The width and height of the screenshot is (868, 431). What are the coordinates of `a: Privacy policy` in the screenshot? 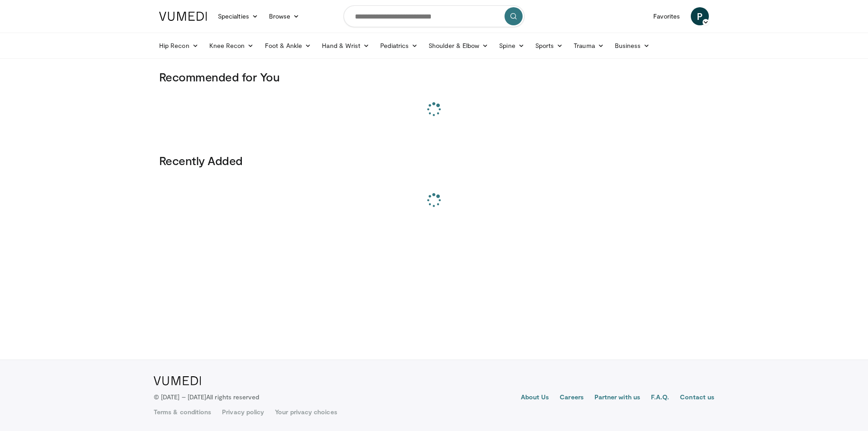 It's located at (243, 413).